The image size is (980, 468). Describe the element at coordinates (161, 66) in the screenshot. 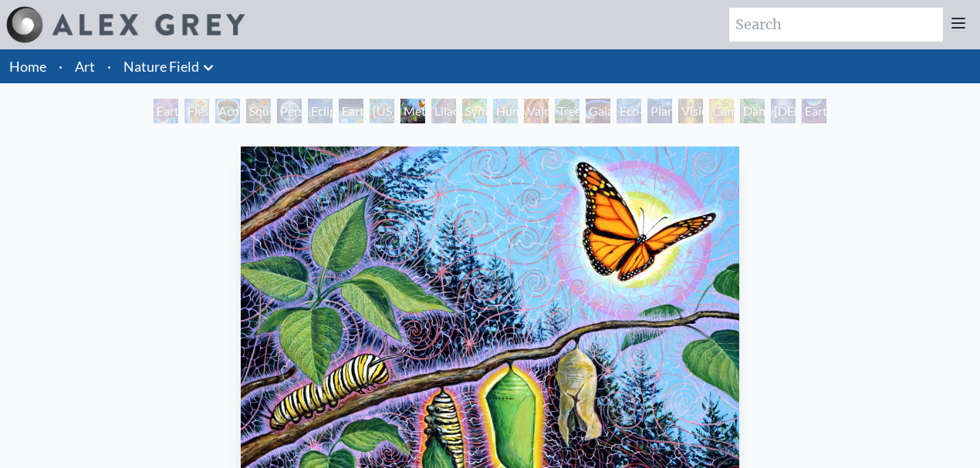

I see `a: Nature Field` at that location.